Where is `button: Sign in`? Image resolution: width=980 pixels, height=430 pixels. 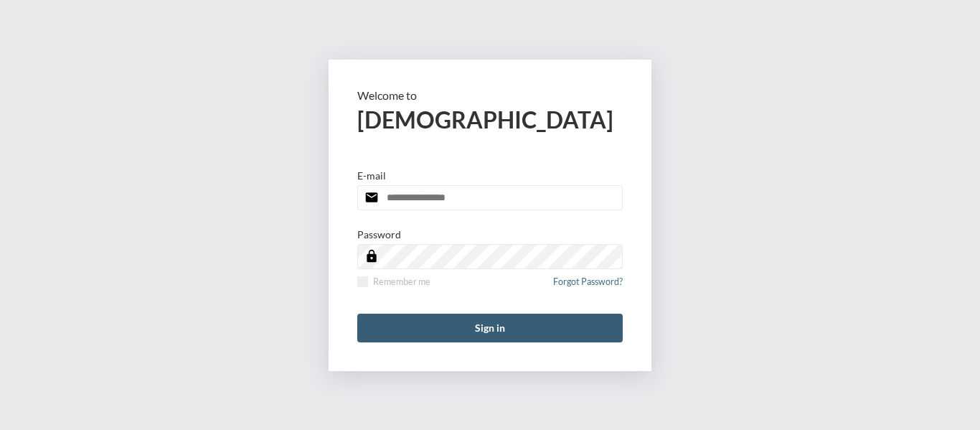
button: Sign in is located at coordinates (490, 328).